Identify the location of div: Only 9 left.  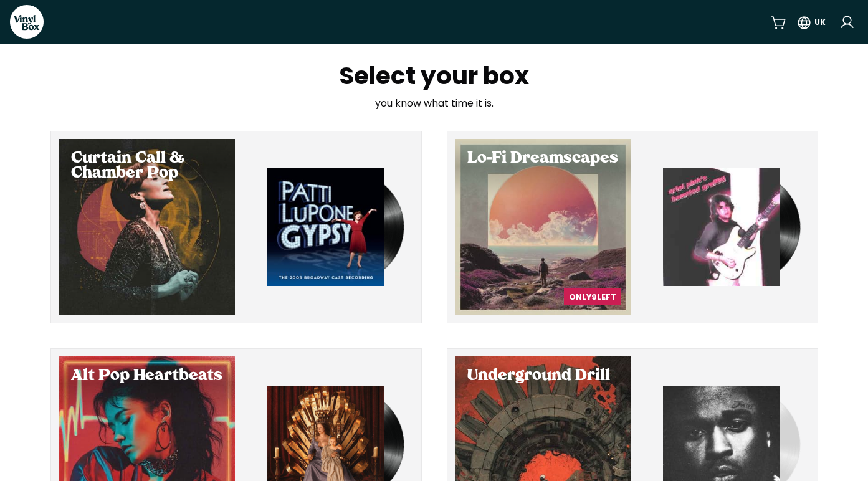
(592, 297).